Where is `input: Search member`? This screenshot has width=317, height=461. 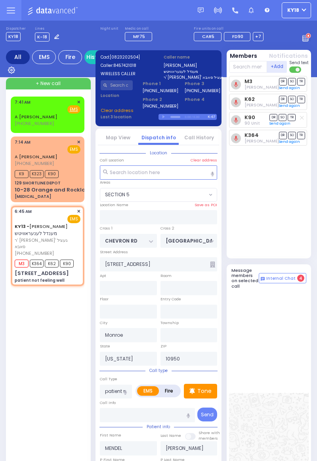 input: Search member is located at coordinates (248, 67).